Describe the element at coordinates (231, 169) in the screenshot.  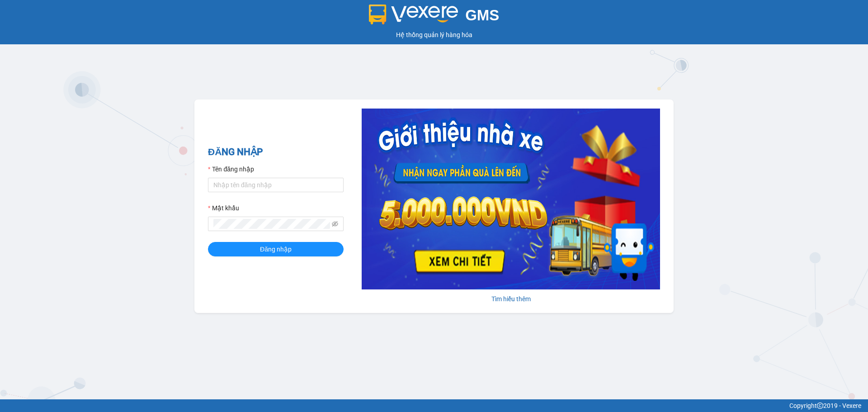
I see `label: Tên đăng nhập` at that location.